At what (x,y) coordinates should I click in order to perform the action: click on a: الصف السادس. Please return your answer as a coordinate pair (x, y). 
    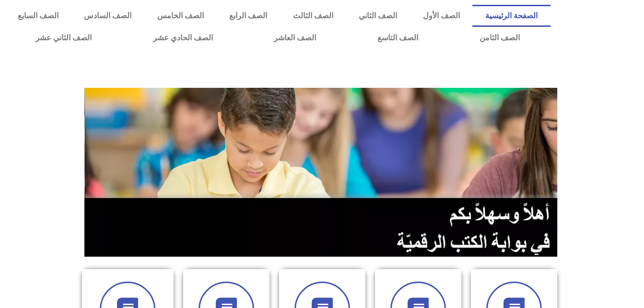
    Looking at the image, I should click on (108, 16).